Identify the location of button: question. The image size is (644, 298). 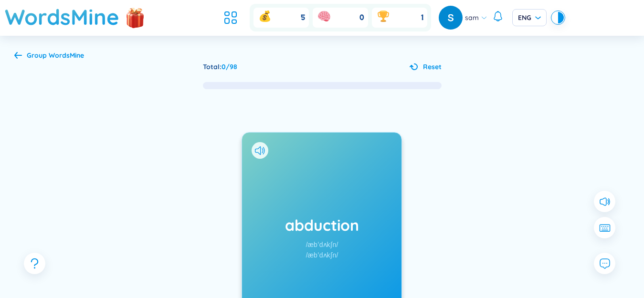
(35, 263).